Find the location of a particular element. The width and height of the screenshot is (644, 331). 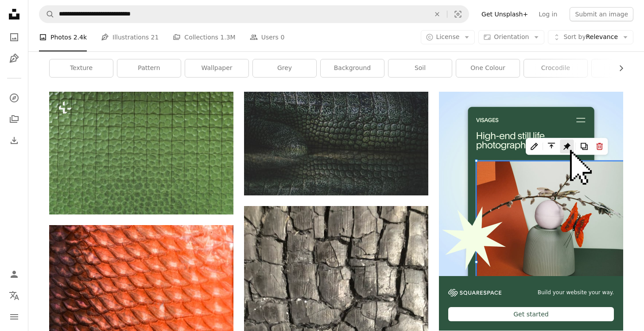

button: Visual search is located at coordinates (458, 14).